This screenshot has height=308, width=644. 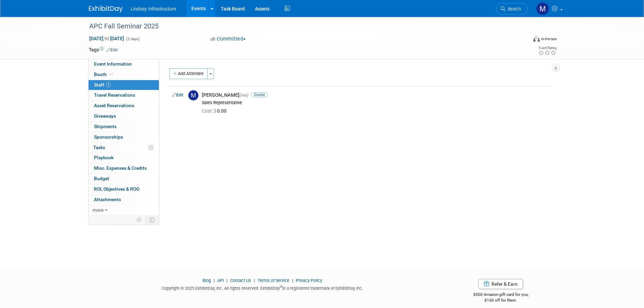 What do you see at coordinates (105, 116) in the screenshot?
I see `span: Giveaways` at bounding box center [105, 116].